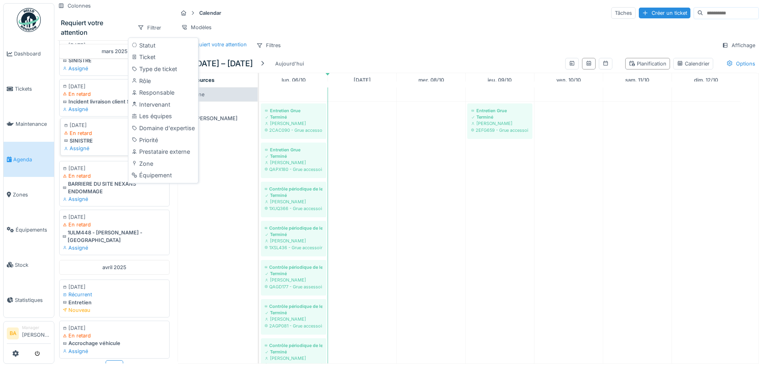  Describe the element at coordinates (637, 80) in the screenshot. I see `a: 11 octobre 2025` at that location.